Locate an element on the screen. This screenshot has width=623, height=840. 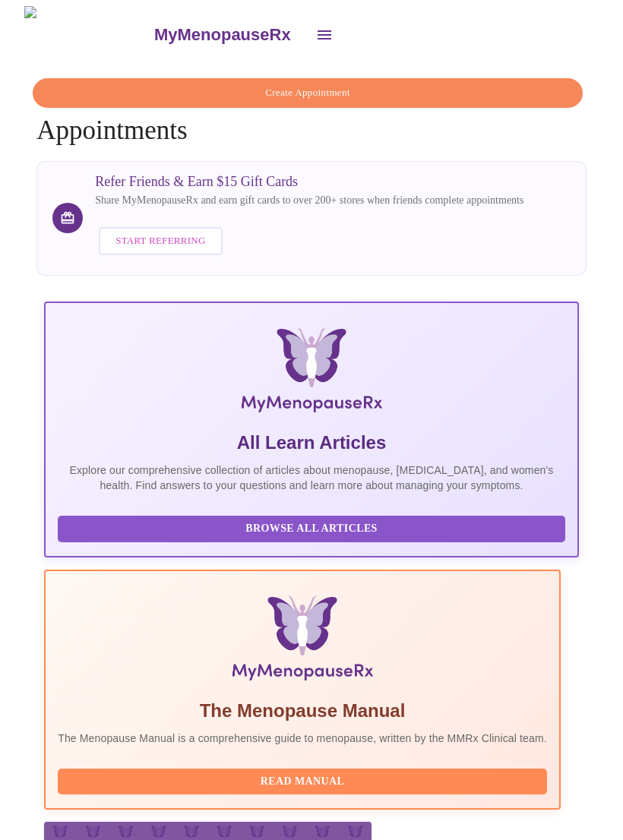
h5: All Learn Articles is located at coordinates (312, 443).